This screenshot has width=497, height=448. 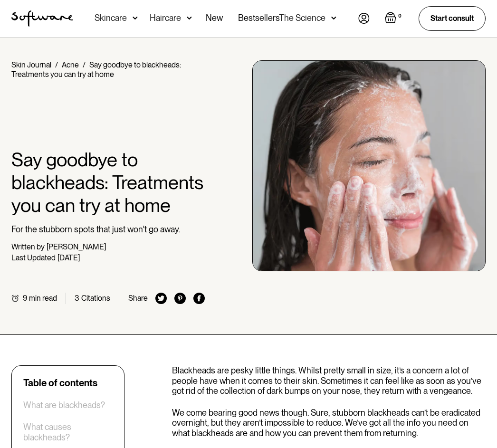 What do you see at coordinates (452, 18) in the screenshot?
I see `a: Start consult` at bounding box center [452, 18].